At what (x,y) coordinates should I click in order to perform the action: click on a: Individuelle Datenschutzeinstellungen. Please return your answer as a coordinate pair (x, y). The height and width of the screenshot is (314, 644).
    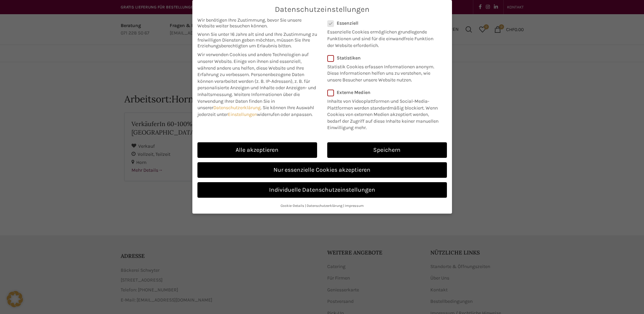
    Looking at the image, I should click on (322, 190).